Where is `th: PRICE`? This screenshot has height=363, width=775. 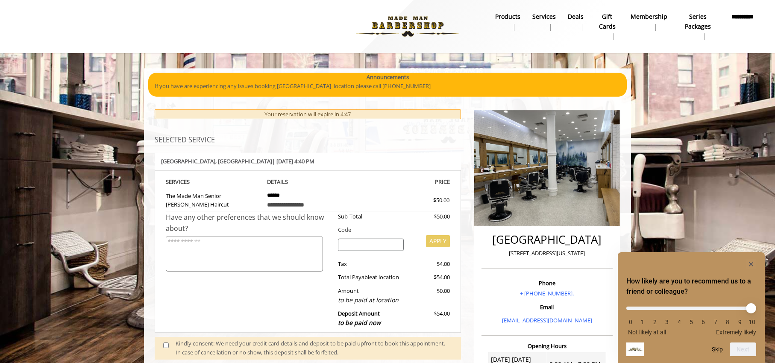
th: PRICE is located at coordinates (403, 182).